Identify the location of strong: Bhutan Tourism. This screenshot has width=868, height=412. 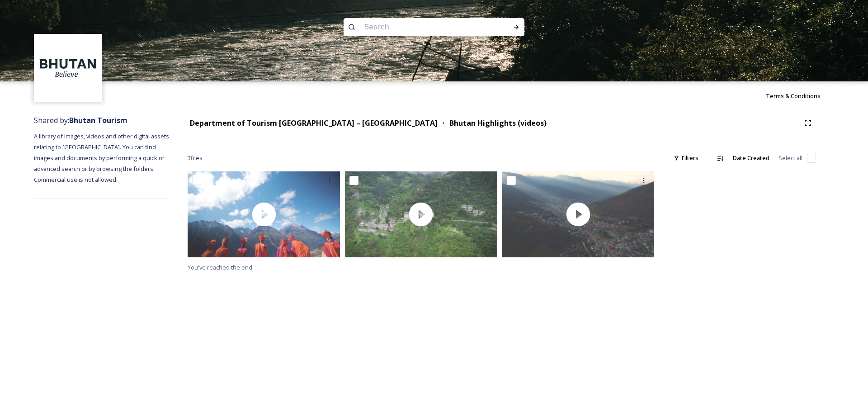
(98, 120).